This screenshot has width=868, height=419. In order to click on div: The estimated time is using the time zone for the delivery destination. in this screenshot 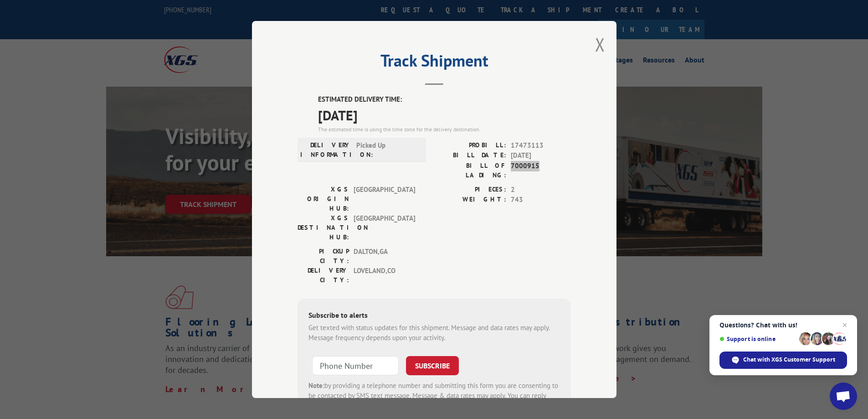, I will do `click(444, 129)`.